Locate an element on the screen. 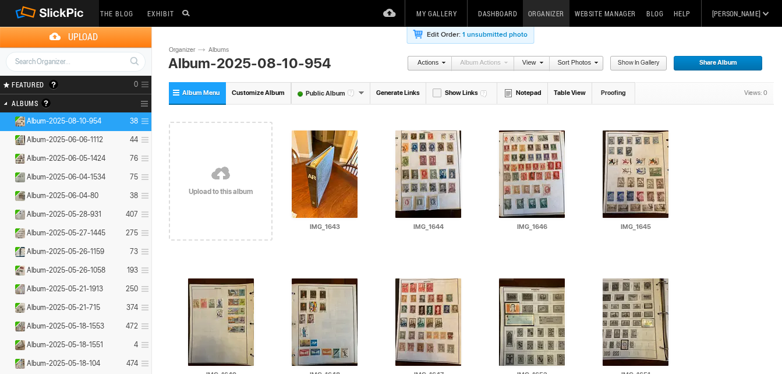 The width and height of the screenshot is (782, 374). span: Album-2025-05-26-1159 is located at coordinates (65, 252).